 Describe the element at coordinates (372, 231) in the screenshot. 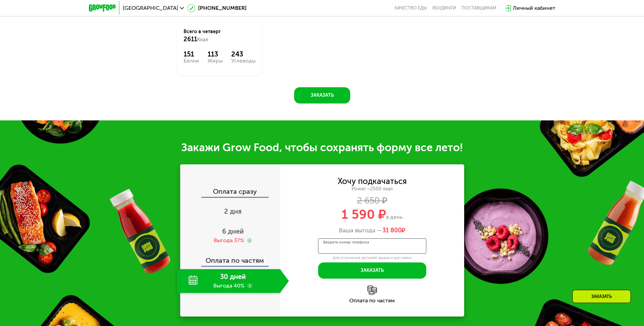

I see `div: Ваша выгода —` at that location.